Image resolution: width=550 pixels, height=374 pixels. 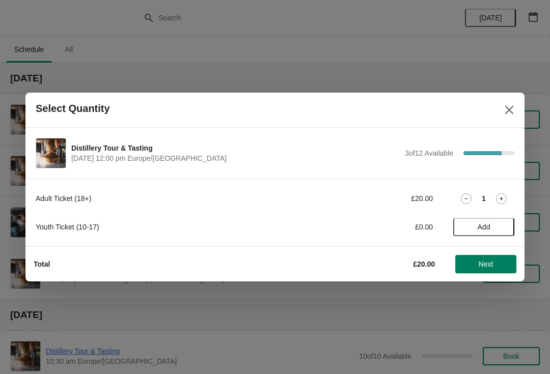 What do you see at coordinates (177, 227) in the screenshot?
I see `div: Youth Ticket (10-17)` at bounding box center [177, 227].